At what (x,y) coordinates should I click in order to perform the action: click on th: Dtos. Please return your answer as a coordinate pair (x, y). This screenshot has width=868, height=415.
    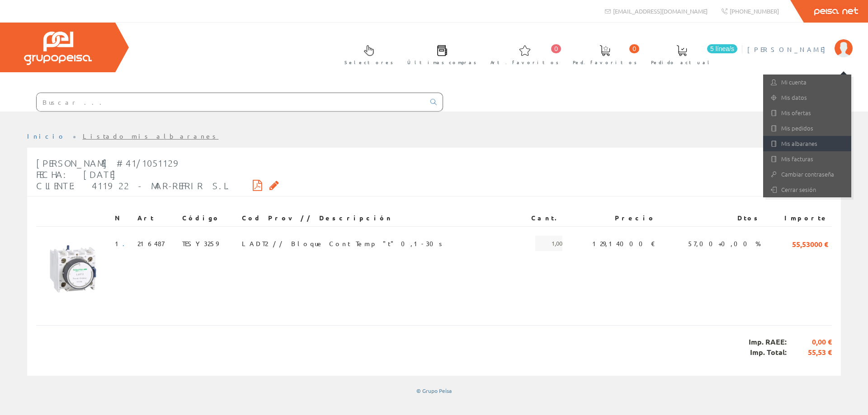
    Looking at the image, I should click on (712, 218).